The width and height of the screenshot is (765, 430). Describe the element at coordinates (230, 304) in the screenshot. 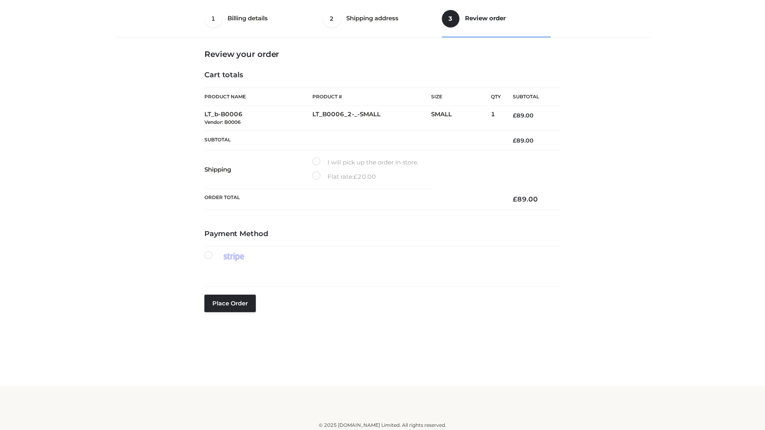

I see `button: Place order` at that location.